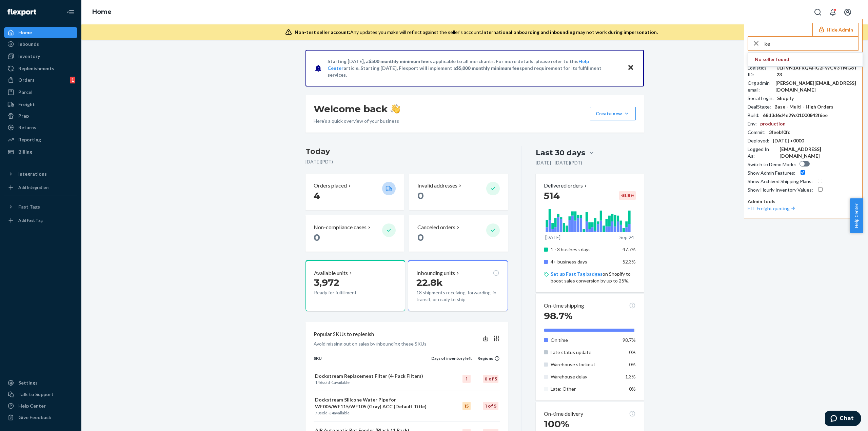 The width and height of the screenshot is (868, 431). What do you see at coordinates (41, 382) in the screenshot?
I see `a: Settings` at bounding box center [41, 382].